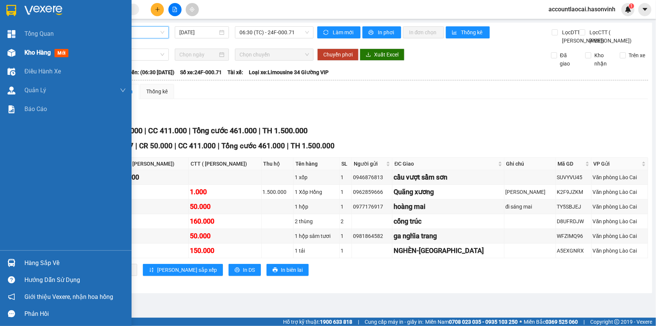 Image resolution: width=656 pixels, height=326 pixels. What do you see at coordinates (617, 321) in the screenshot?
I see `span: copyright` at bounding box center [617, 321].